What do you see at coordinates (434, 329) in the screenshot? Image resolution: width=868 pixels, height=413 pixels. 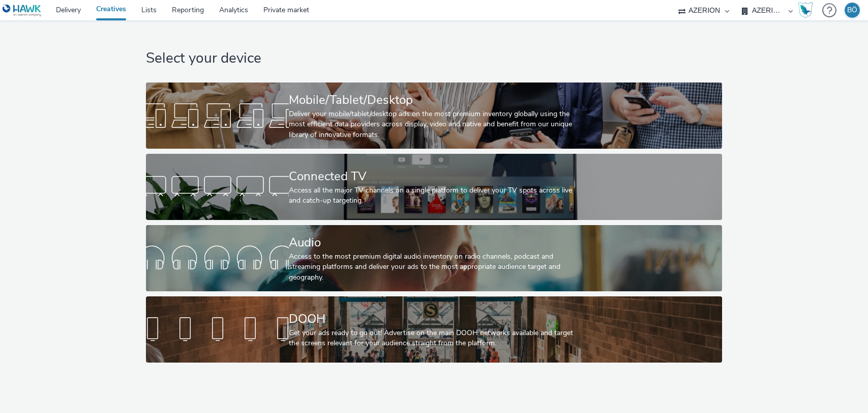 I see `a: DOOHGet your ads ready to go out! Advertise on the main DOOH networks available and target the sc...` at bounding box center [434, 329].